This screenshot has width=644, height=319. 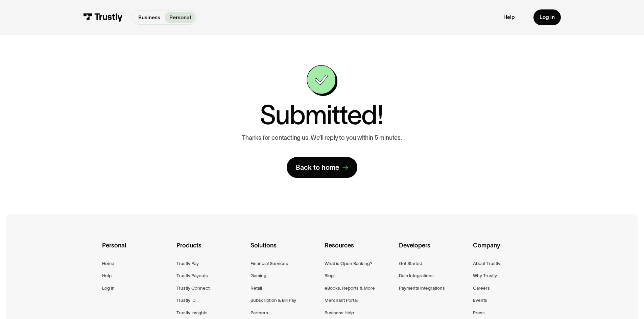 I want to click on div: Solutions, so click(x=285, y=250).